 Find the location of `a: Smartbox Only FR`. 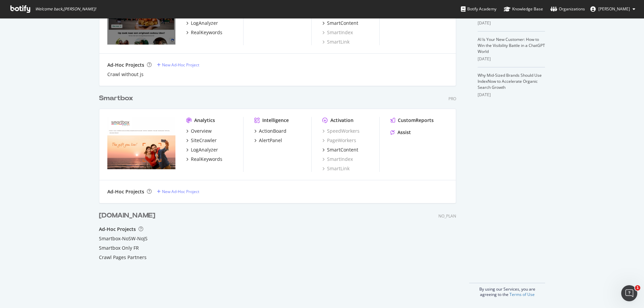

a: Smartbox Only FR is located at coordinates (119, 248).